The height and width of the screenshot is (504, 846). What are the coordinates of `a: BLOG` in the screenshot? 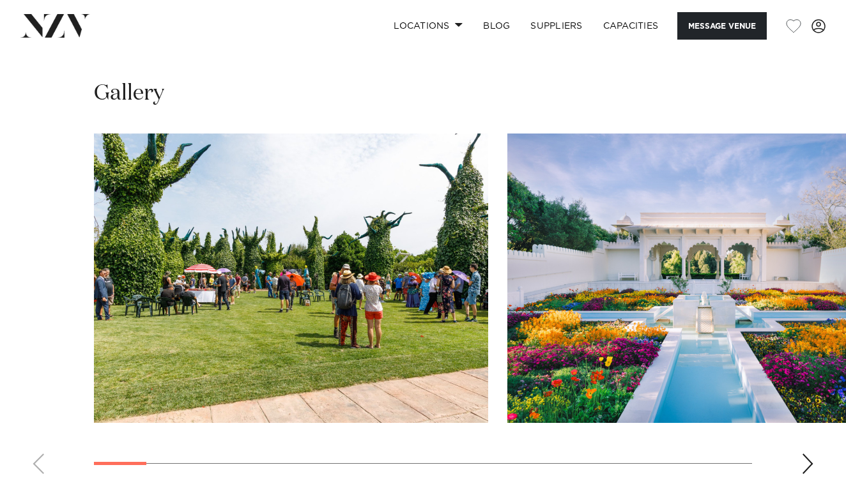 It's located at (496, 26).